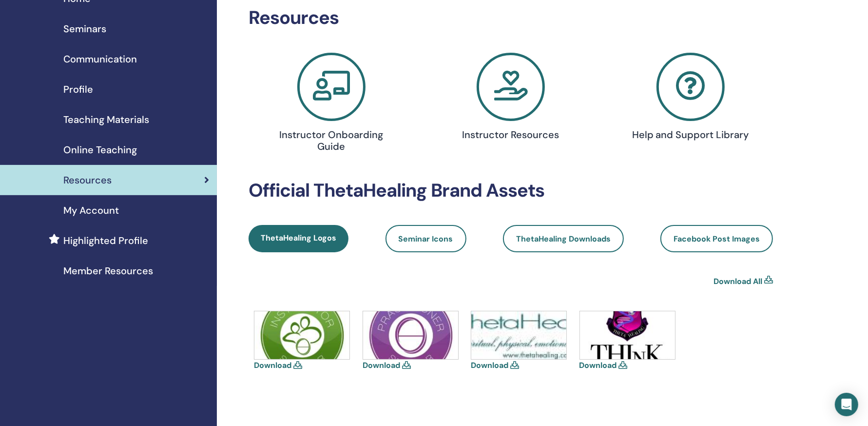 This screenshot has height=426, width=868. Describe the element at coordinates (690, 98) in the screenshot. I see `a: Help and Support Library` at that location.